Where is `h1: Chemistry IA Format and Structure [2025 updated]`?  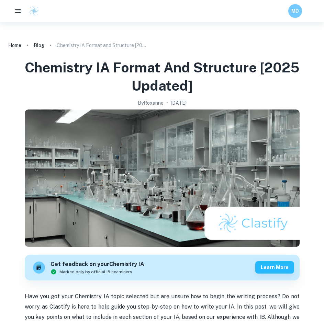 h1: Chemistry IA Format and Structure [2025 updated] is located at coordinates (162, 77).